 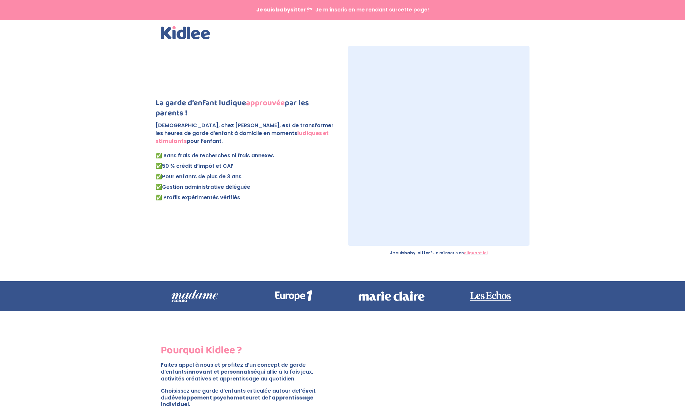 What do you see at coordinates (215, 155) in the screenshot?
I see `span: ✅ Sans frais de recherches ni frais annexes` at bounding box center [215, 155].